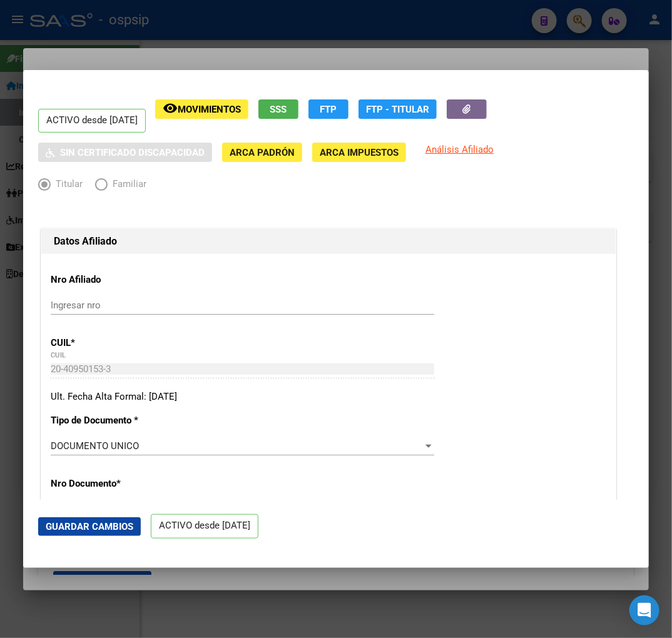  Describe the element at coordinates (397, 109) in the screenshot. I see `span: FTP - Titular` at that location.